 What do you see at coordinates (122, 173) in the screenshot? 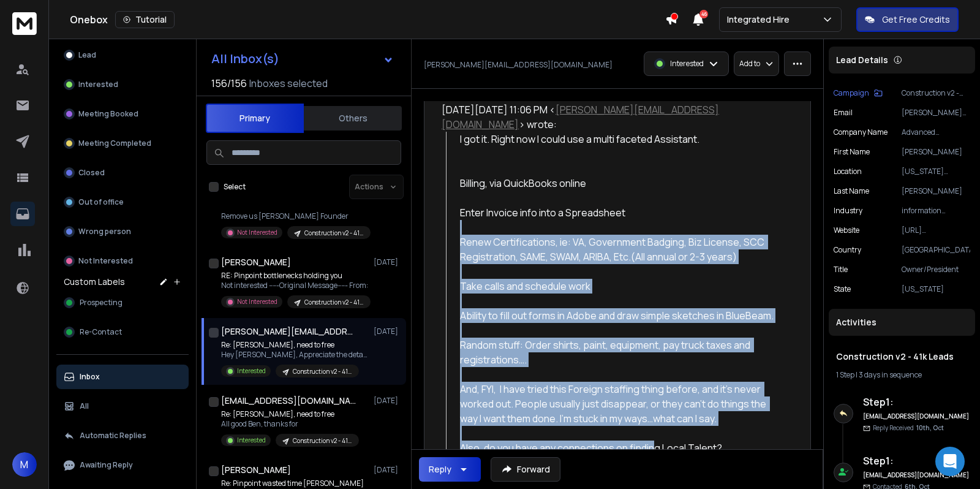
I see `button: Closed` at bounding box center [122, 173].